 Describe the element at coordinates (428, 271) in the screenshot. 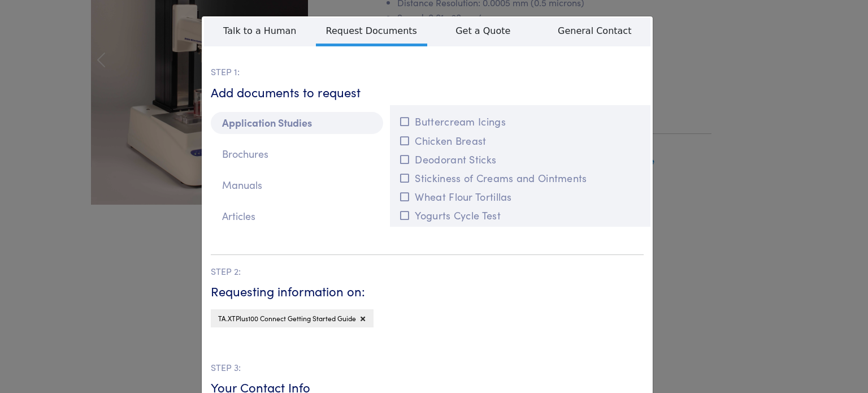

I see `p: STEP 2:` at that location.